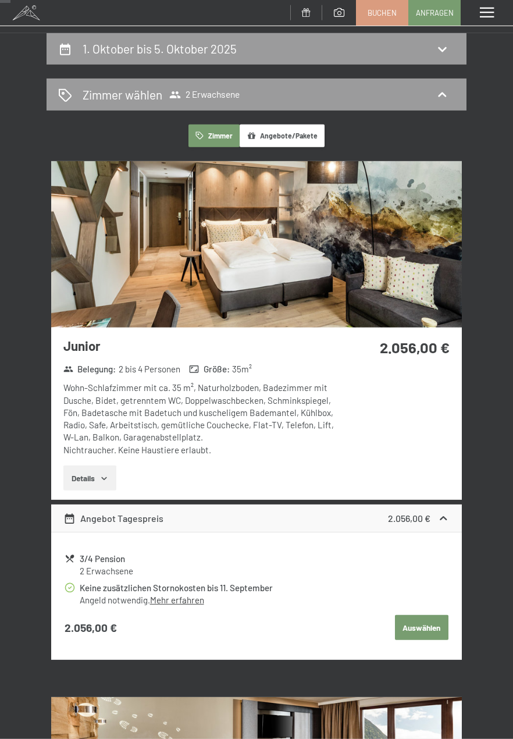 Image resolution: width=513 pixels, height=739 pixels. What do you see at coordinates (257, 519) in the screenshot?
I see `div: Angebot Tagespreis2.056,00 €` at bounding box center [257, 519].